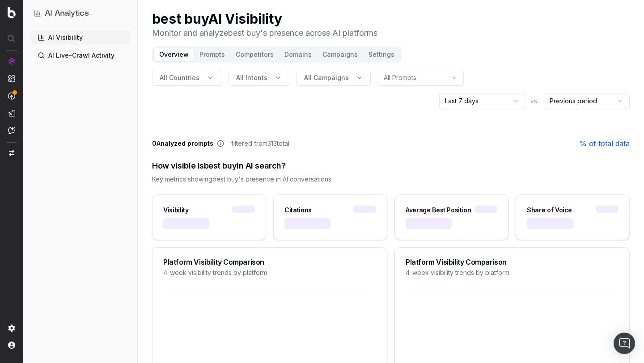 Image resolution: width=644 pixels, height=363 pixels. What do you see at coordinates (12, 130) in the screenshot?
I see `img: Assist` at bounding box center [12, 130].